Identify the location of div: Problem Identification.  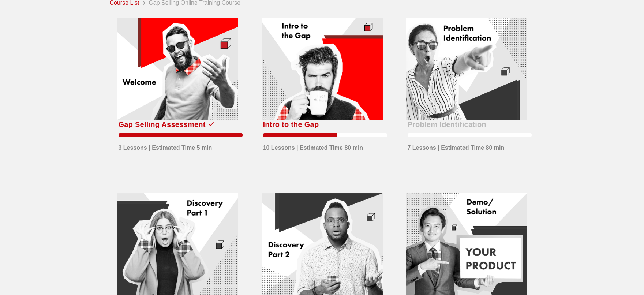
(447, 124).